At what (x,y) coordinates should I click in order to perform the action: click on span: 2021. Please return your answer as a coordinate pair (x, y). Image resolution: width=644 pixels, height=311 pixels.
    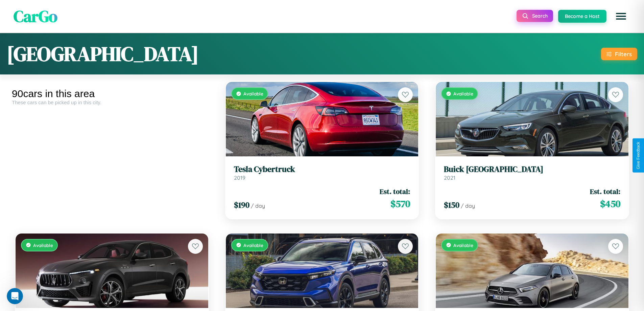
    Looking at the image, I should click on (450, 178).